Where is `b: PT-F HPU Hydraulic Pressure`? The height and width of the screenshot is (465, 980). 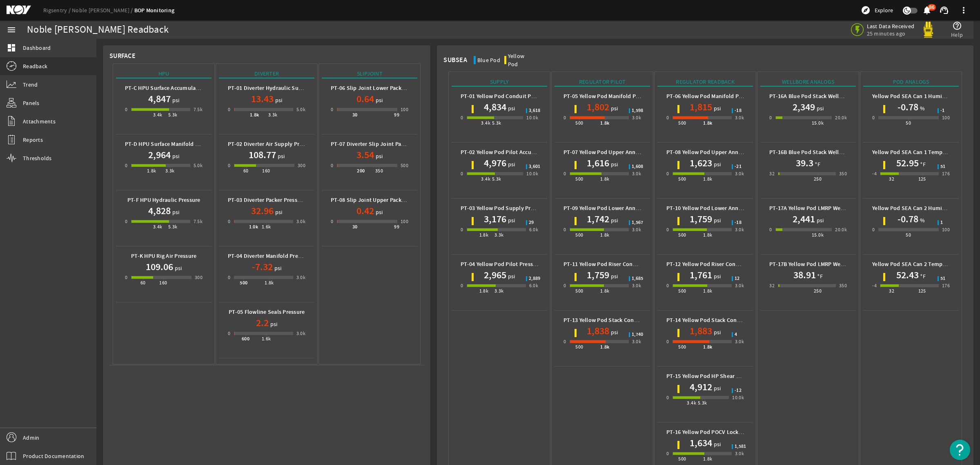
b: PT-F HPU Hydraulic Pressure is located at coordinates (164, 200).